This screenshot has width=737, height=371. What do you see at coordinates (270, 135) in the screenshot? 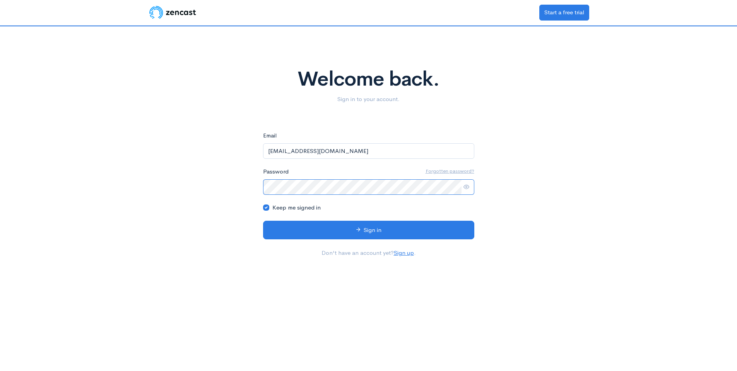
I see `label: Email` at bounding box center [270, 135].